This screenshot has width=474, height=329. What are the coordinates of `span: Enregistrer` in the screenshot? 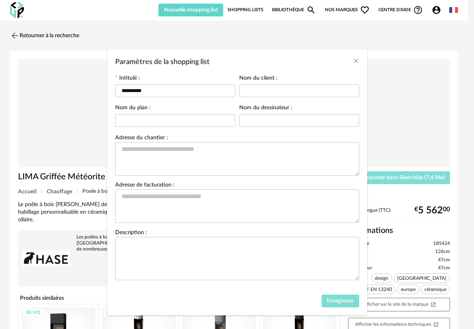 It's located at (340, 301).